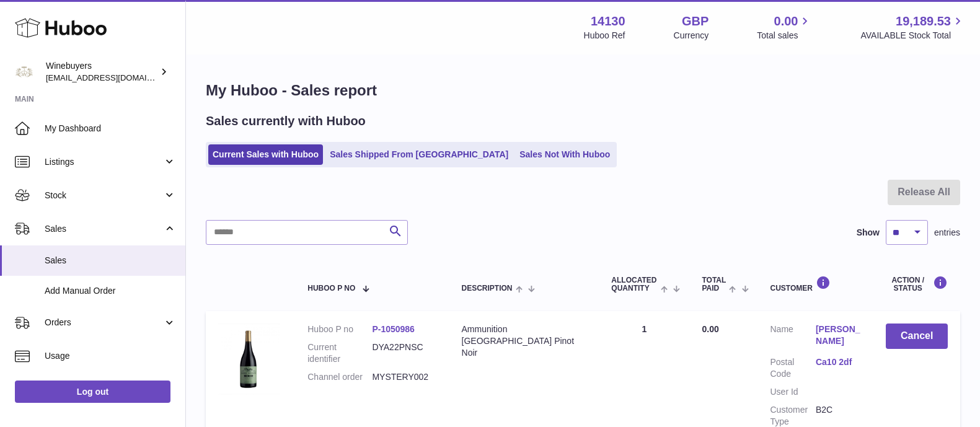 The width and height of the screenshot is (980, 427). Describe the element at coordinates (340, 377) in the screenshot. I see `dt: Channel order` at that location.